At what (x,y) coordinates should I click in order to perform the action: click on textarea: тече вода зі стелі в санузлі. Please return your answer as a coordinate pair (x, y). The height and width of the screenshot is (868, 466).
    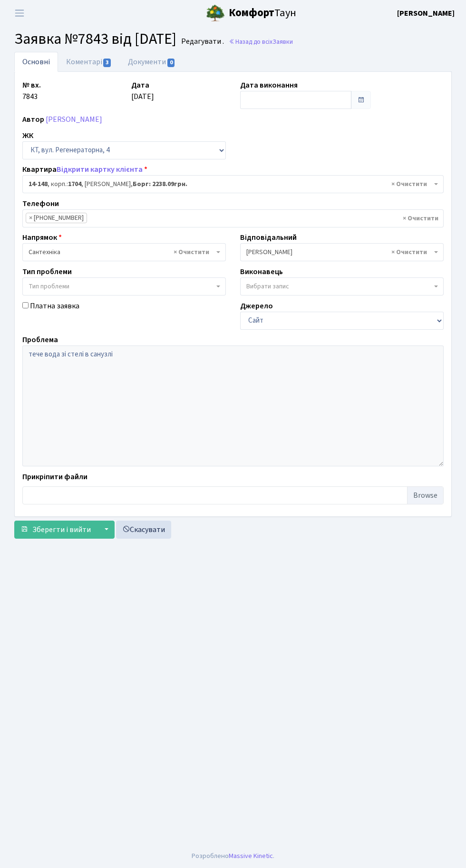
    Looking at the image, I should click on (233, 406).